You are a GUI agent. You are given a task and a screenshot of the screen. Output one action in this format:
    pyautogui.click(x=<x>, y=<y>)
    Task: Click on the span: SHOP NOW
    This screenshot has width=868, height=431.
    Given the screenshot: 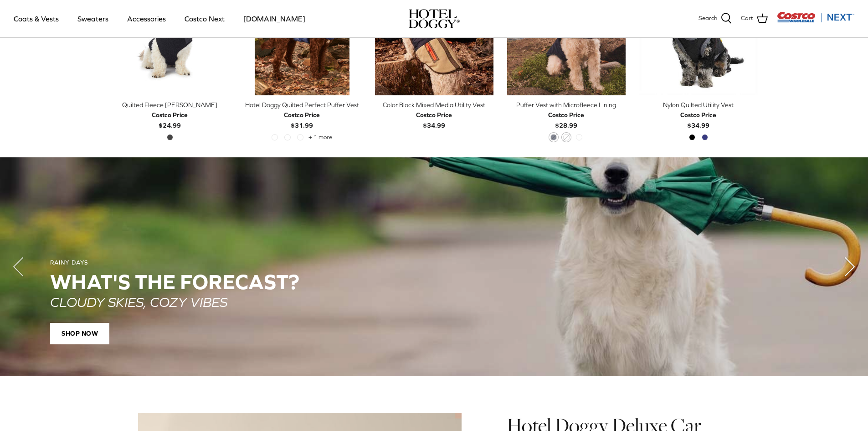 What is the action you would take?
    pyautogui.click(x=80, y=334)
    